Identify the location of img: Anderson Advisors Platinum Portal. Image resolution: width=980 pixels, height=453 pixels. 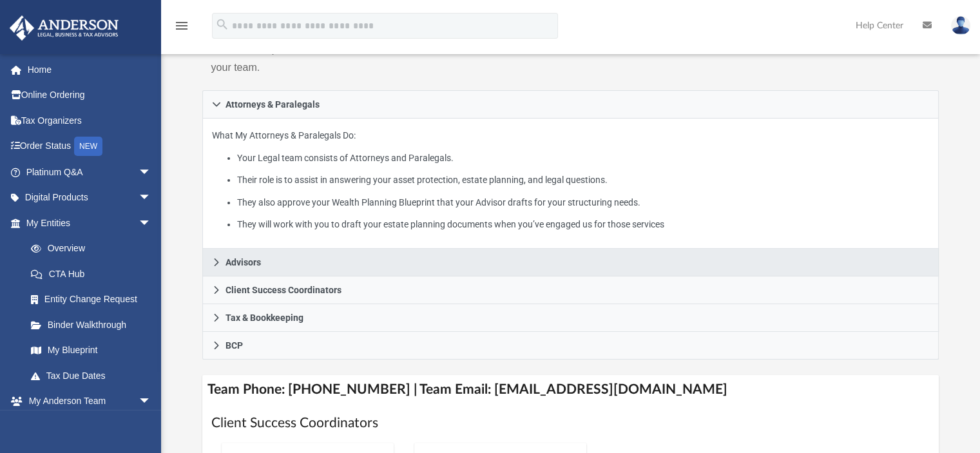
(64, 27).